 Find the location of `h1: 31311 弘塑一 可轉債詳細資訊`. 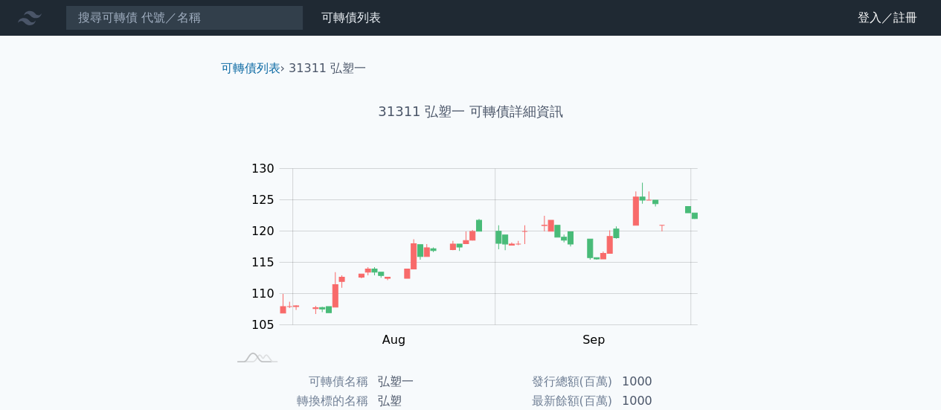

h1: 31311 弘塑一 可轉債詳細資訊 is located at coordinates (471, 112).